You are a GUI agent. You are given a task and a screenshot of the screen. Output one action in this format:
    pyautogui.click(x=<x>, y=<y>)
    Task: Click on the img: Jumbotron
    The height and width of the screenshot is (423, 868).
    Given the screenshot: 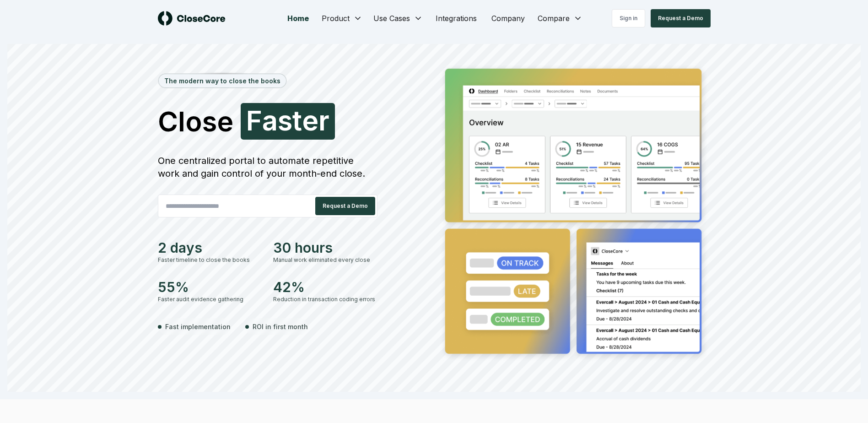 What is the action you would take?
    pyautogui.click(x=574, y=213)
    